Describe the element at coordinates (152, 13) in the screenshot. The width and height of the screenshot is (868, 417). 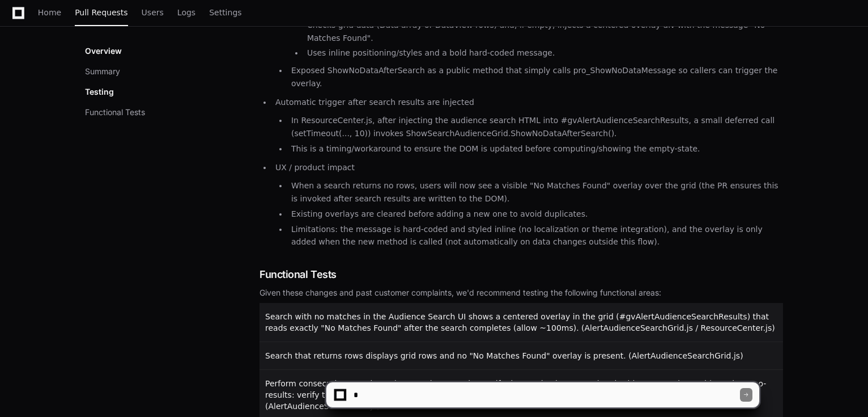
I see `span: Users` at that location.